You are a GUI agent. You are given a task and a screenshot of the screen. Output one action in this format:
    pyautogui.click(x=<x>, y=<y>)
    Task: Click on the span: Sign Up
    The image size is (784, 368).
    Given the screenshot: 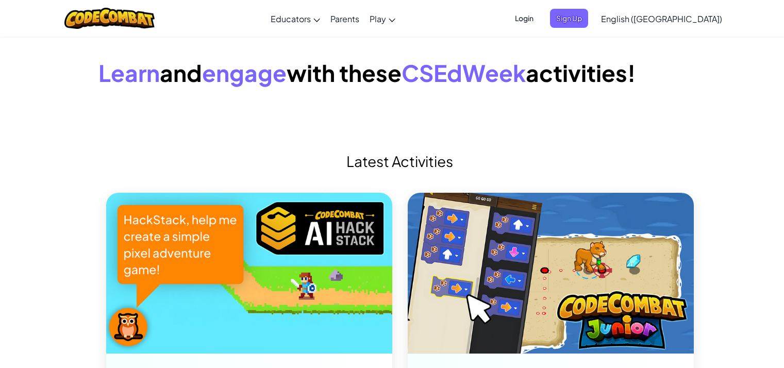 What is the action you would take?
    pyautogui.click(x=569, y=18)
    